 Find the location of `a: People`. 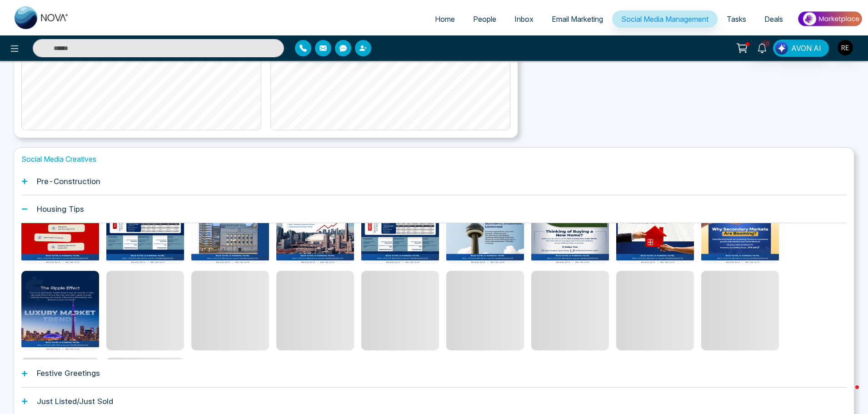

a: People is located at coordinates (484, 19).